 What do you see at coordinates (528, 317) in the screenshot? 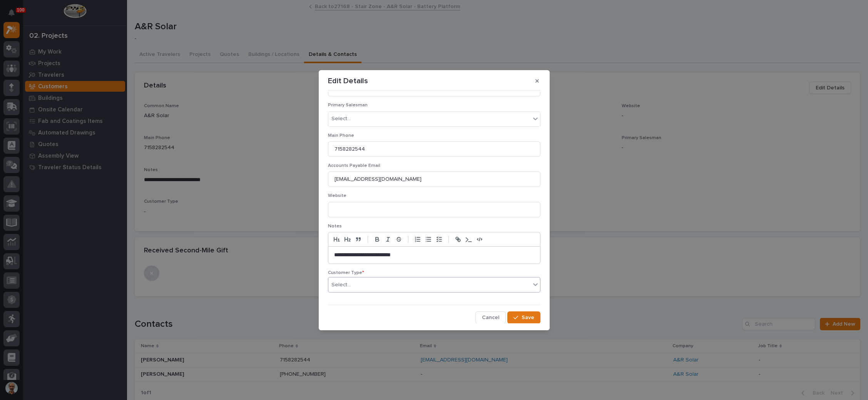
I see `span: Save` at bounding box center [528, 317].